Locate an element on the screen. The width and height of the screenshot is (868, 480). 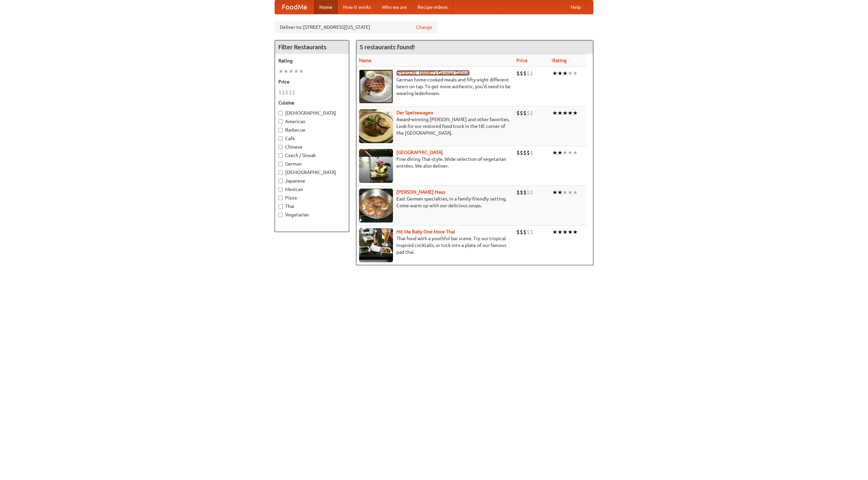
a: Home is located at coordinates (326, 7).